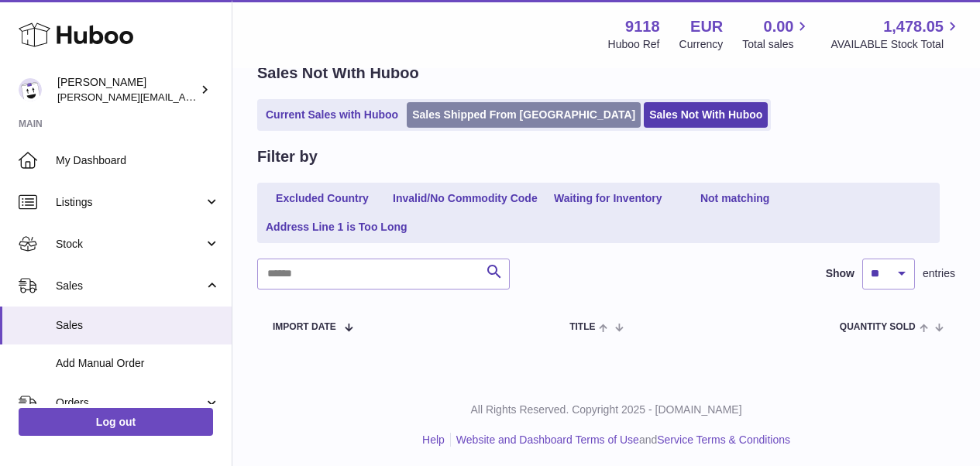  Describe the element at coordinates (336, 227) in the screenshot. I see `a: Address Line 1 is Too Long` at that location.